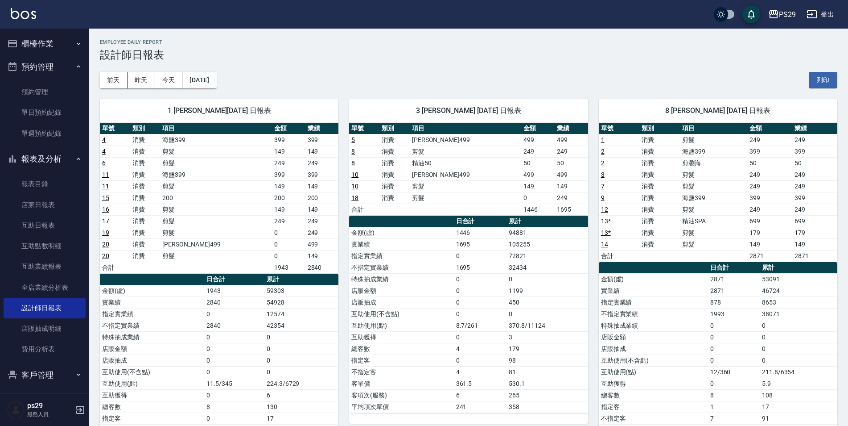  Describe the element at coordinates (654, 360) in the screenshot. I see `td: 互助使用(不含點)` at that location.